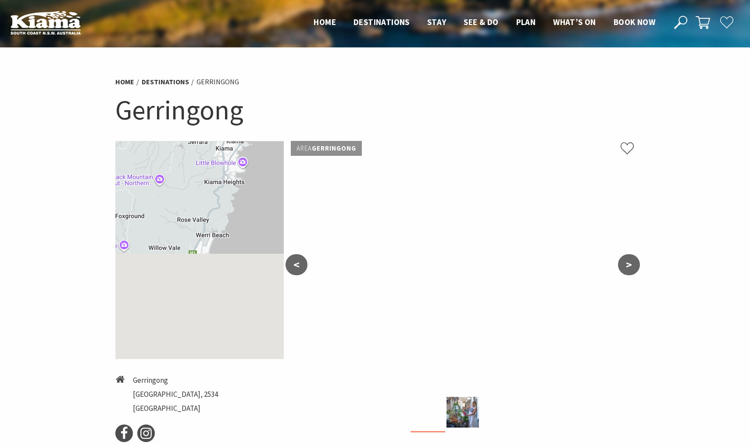 The image size is (750, 446). What do you see at coordinates (437, 22) in the screenshot?
I see `span: Stay` at bounding box center [437, 22].